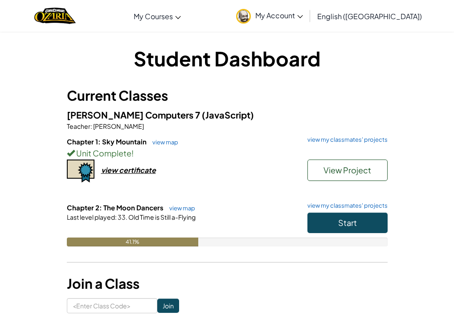 The image size is (454, 332). Describe the element at coordinates (128, 170) in the screenshot. I see `div: view certificate` at that location.